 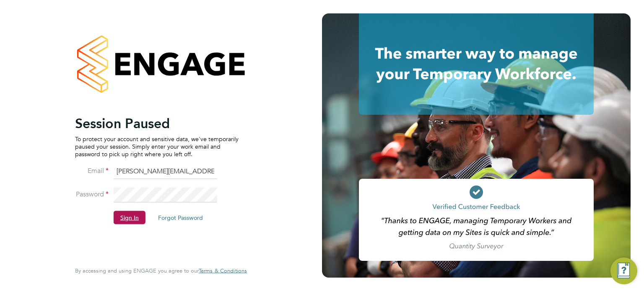 What do you see at coordinates (161, 271) in the screenshot?
I see `span: By accessing and using ENGAGE you agree to our` at bounding box center [161, 271].